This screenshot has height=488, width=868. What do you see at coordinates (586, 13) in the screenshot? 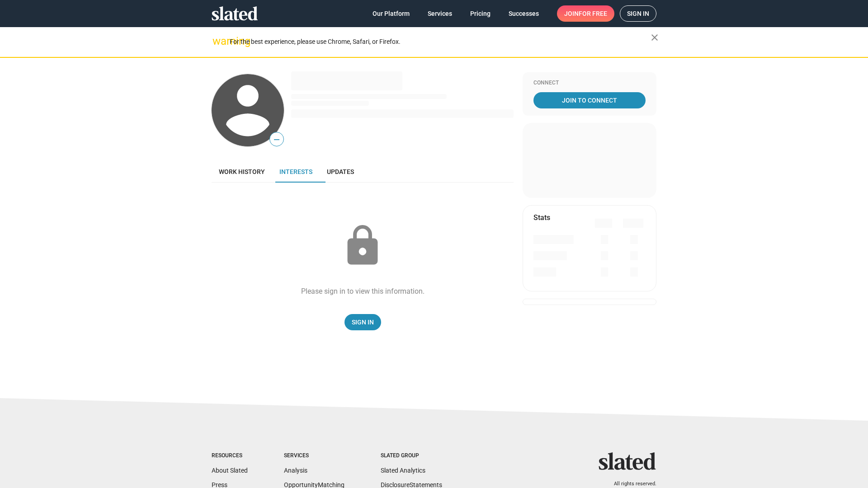
I see `span: Join` at bounding box center [586, 13].